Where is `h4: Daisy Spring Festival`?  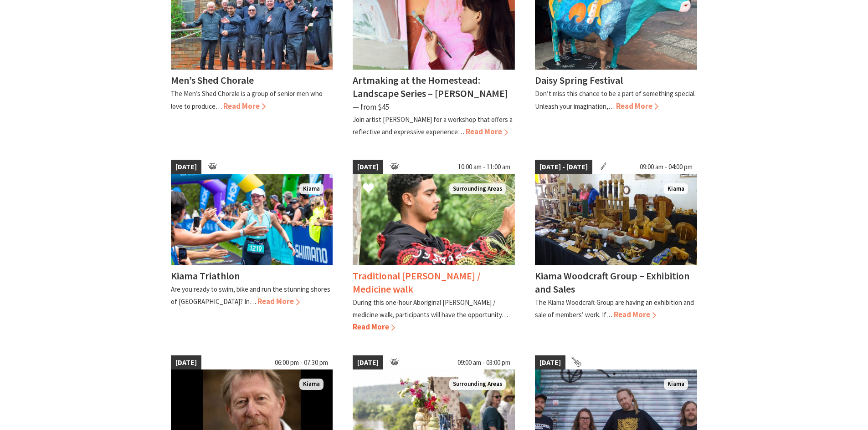 h4: Daisy Spring Festival is located at coordinates (579, 80).